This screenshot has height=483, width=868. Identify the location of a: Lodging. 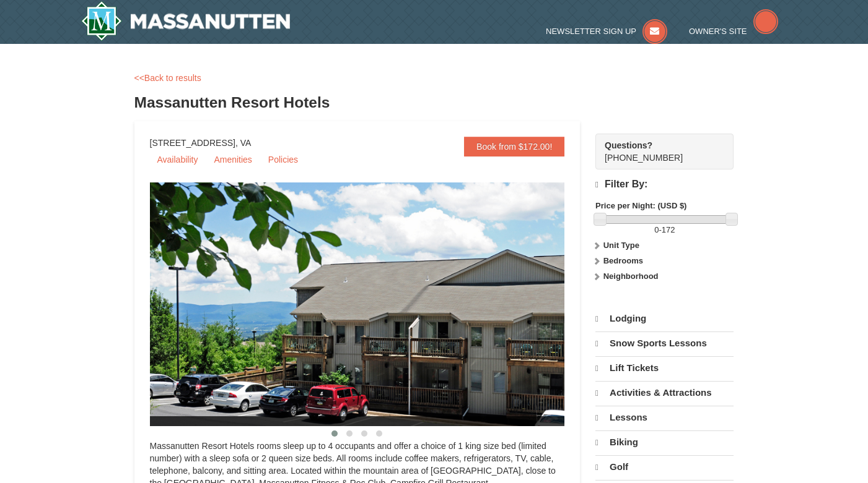
(664, 319).